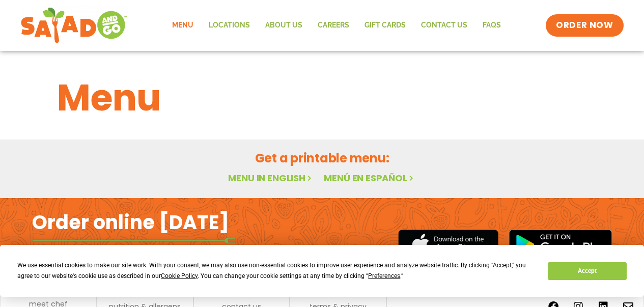 This screenshot has width=644, height=307. Describe the element at coordinates (384, 276) in the screenshot. I see `span: Preferences` at that location.